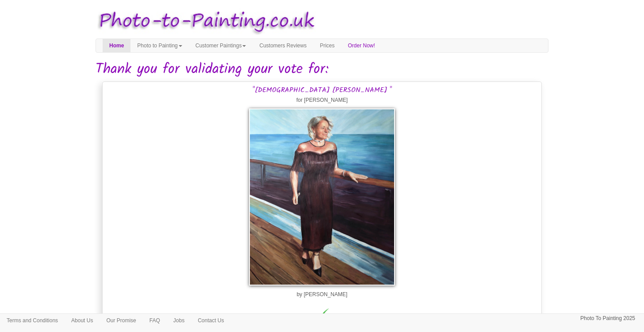 The image size is (644, 332). What do you see at coordinates (82, 320) in the screenshot?
I see `a: About Us` at bounding box center [82, 320].